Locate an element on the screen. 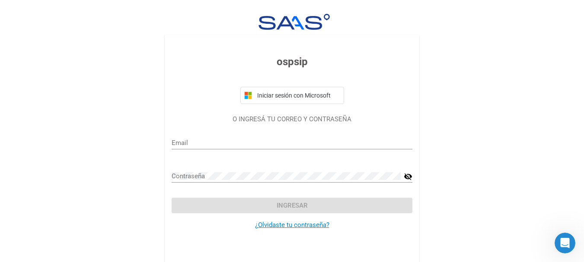 The width and height of the screenshot is (584, 262). span: Iniciar sesión con Microsoft is located at coordinates (298, 96).